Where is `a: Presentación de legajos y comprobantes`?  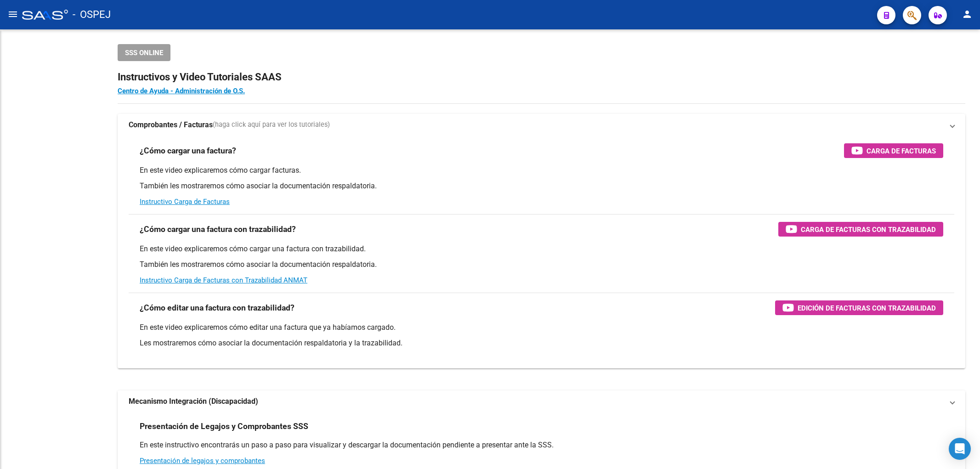
a: Presentación de legajos y comprobantes is located at coordinates (202, 461).